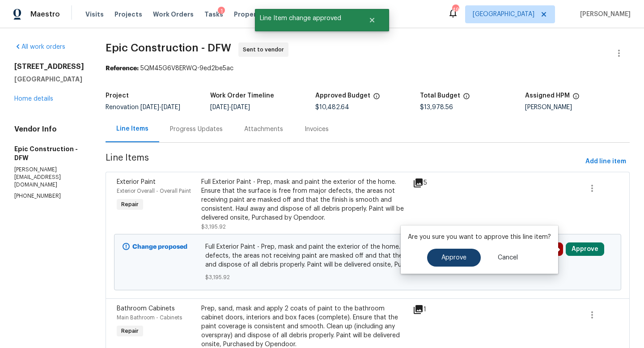 The height and width of the screenshot is (348, 644). I want to click on span: $10,482.64, so click(332, 107).